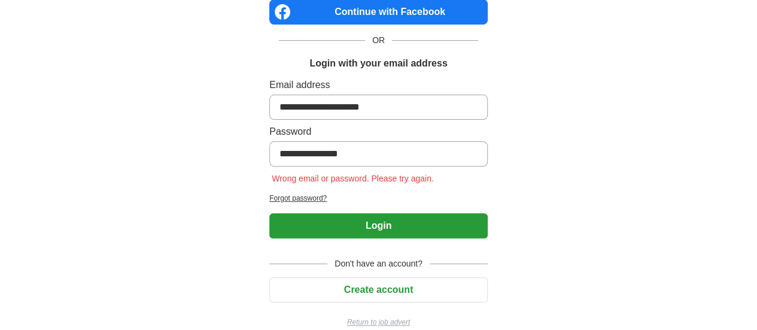 The image size is (757, 330). What do you see at coordinates (378, 322) in the screenshot?
I see `a: Return to job advert` at bounding box center [378, 322].